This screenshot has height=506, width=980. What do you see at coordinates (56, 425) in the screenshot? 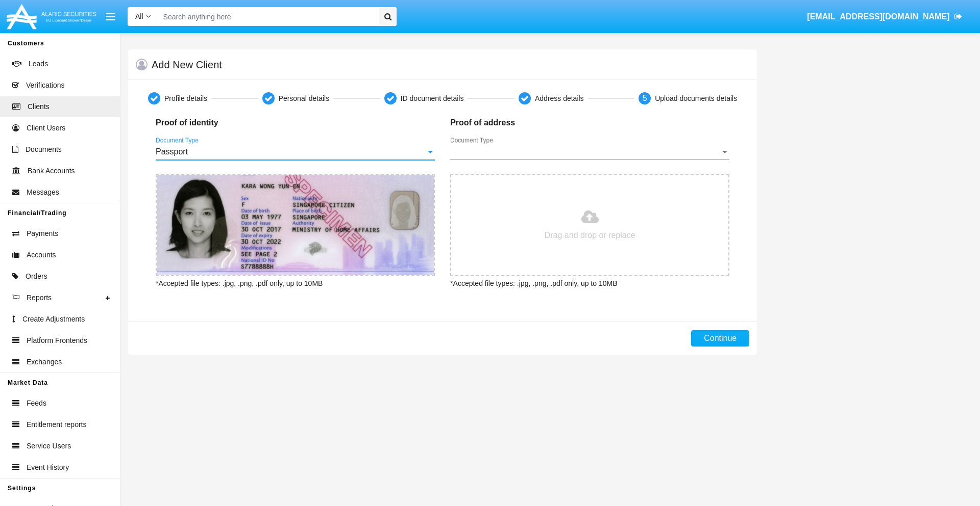
I see `span: Entitlement reports` at bounding box center [56, 425].